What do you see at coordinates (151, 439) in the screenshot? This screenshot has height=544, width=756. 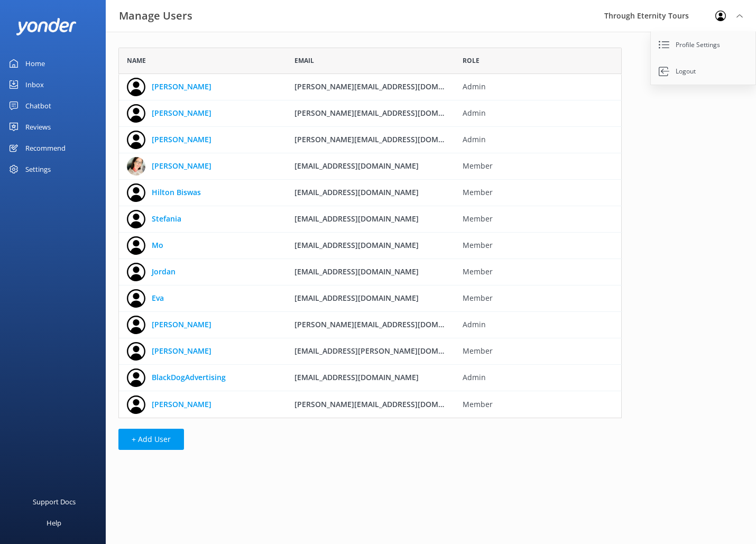 I see `button: + Add User` at bounding box center [151, 439].